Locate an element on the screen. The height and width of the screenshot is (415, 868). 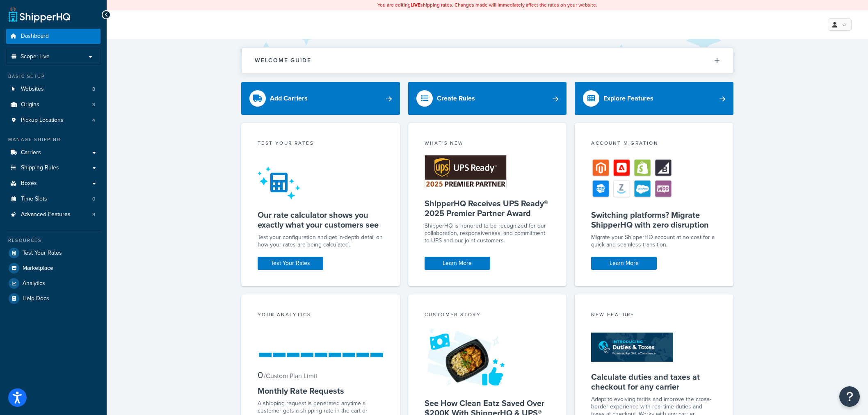
li: Boxes is located at coordinates (53, 183).